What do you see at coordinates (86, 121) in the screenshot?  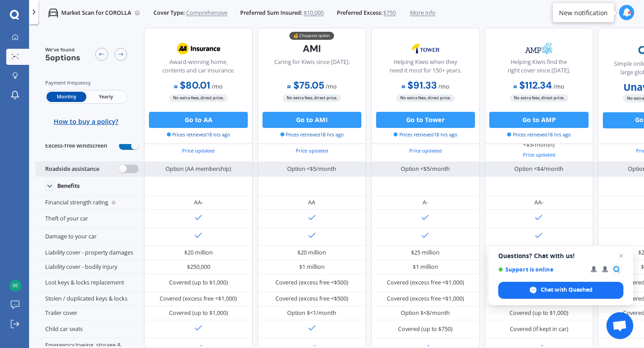 I see `span: How to buy a policy?` at bounding box center [86, 121].